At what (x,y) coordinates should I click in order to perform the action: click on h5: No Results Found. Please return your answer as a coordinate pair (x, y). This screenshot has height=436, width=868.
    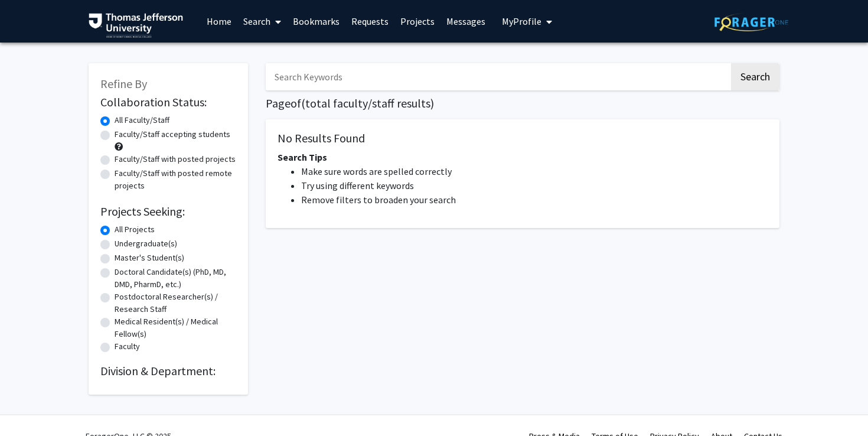
    Looking at the image, I should click on (522, 138).